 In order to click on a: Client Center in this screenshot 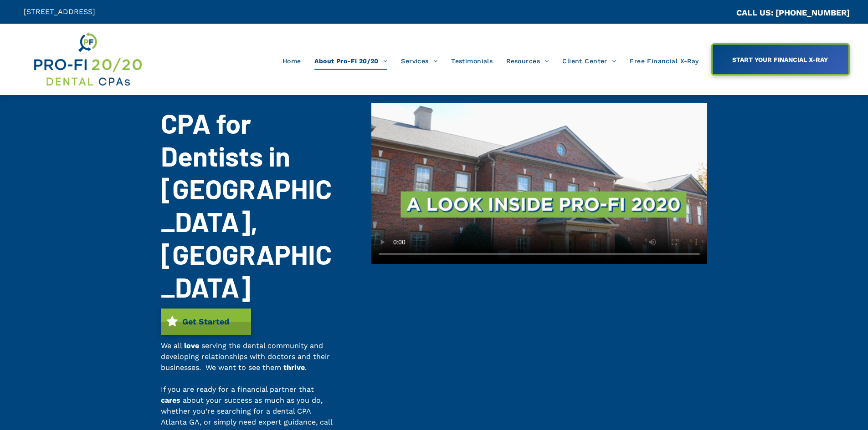, I will do `click(589, 61)`.